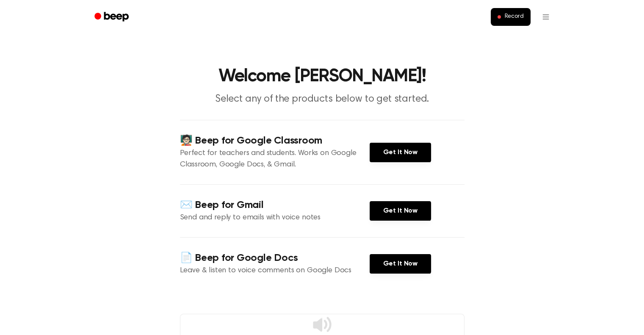 The image size is (644, 335). Describe the element at coordinates (514, 17) in the screenshot. I see `span: Record` at that location.